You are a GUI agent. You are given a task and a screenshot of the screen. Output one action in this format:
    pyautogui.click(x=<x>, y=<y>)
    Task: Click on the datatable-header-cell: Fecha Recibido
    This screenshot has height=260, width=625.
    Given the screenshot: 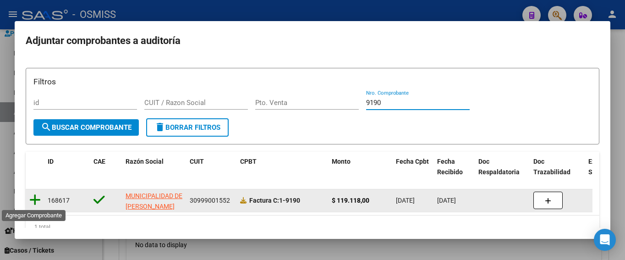 What is the action you would take?
    pyautogui.click(x=454, y=167)
    